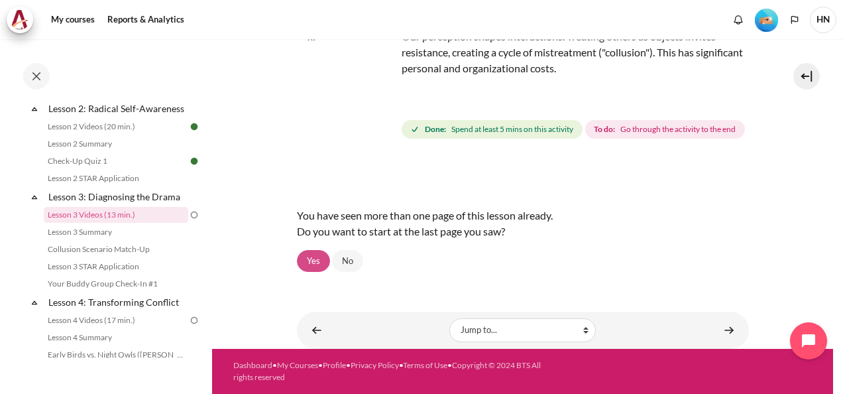 This screenshot has height=394, width=843. I want to click on a: Lesson 4 Videos (17 min.), so click(116, 320).